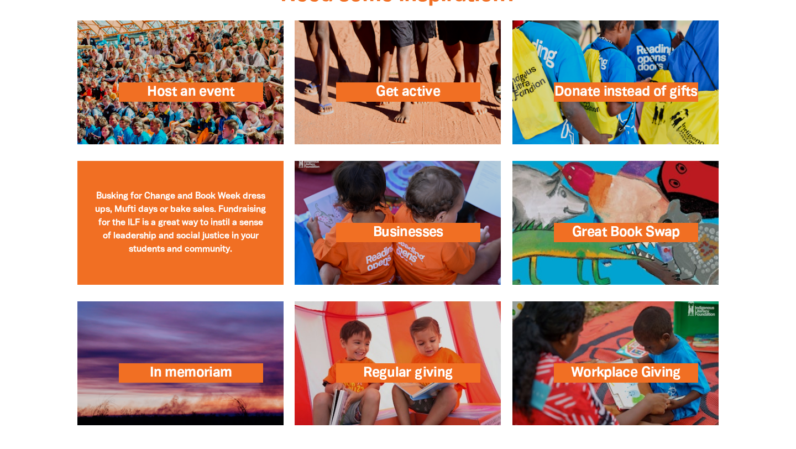 This screenshot has width=796, height=449. I want to click on span: Regular giving, so click(408, 373).